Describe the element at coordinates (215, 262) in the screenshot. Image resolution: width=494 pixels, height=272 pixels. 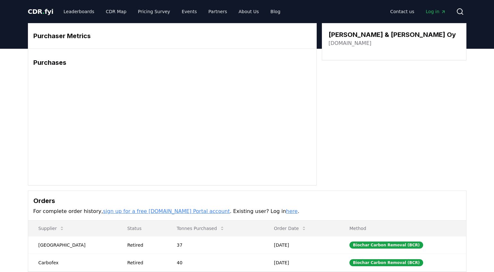
I see `td: 40` at that location.